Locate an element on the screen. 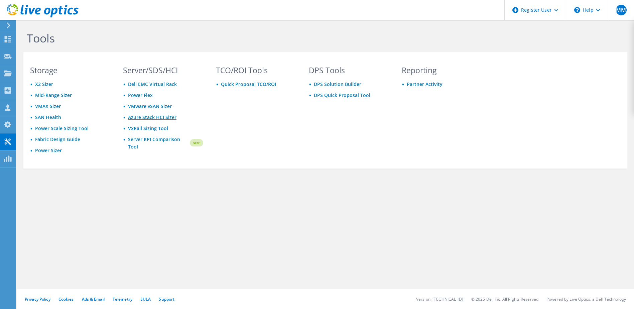  a: Privacy Policy is located at coordinates (37, 299).